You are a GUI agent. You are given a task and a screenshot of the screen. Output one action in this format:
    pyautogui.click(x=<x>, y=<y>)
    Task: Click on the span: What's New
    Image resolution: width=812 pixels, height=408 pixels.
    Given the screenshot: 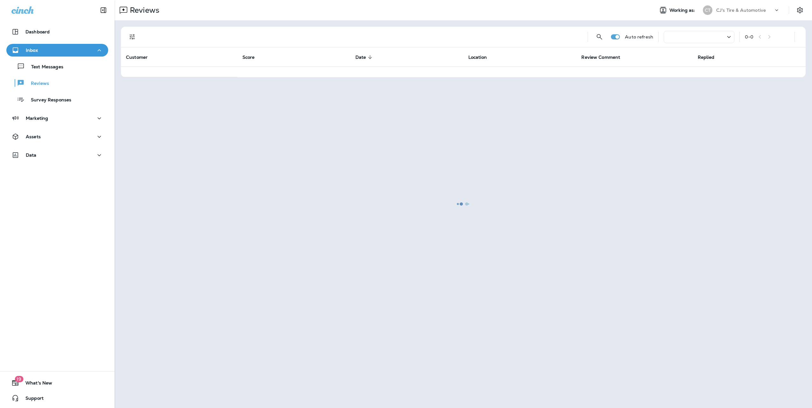 What is the action you would take?
    pyautogui.click(x=36, y=385)
    